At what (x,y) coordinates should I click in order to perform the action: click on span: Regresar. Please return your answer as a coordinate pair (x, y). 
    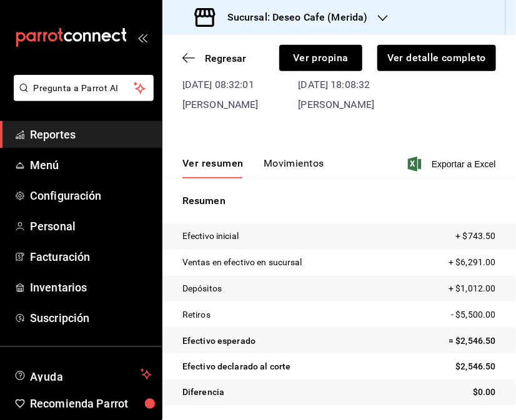
    Looking at the image, I should click on (226, 58).